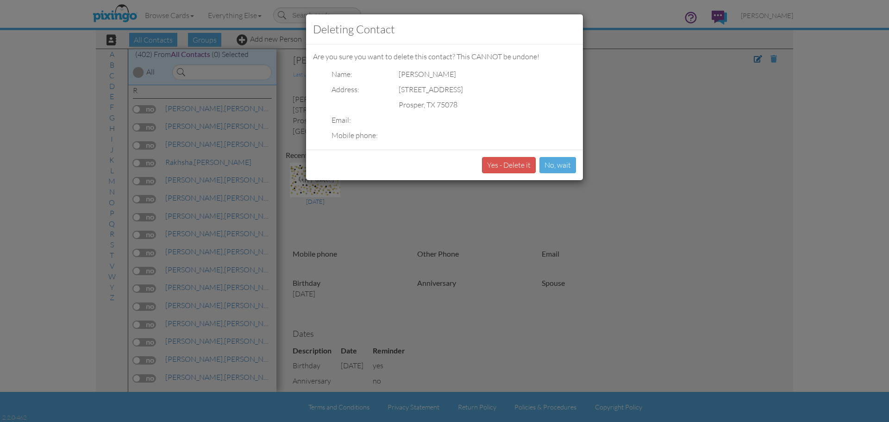  Describe the element at coordinates (557, 165) in the screenshot. I see `button: No, wait` at that location.